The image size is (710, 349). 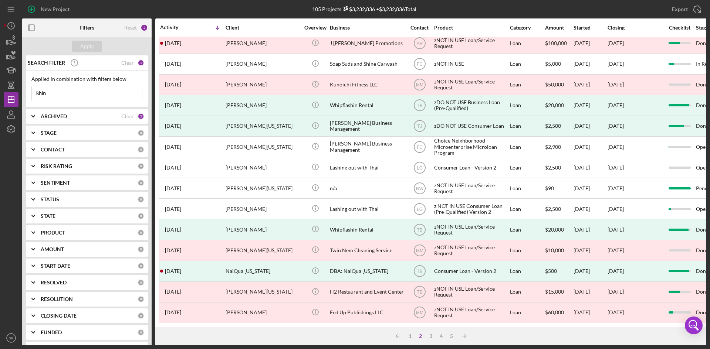 I want to click on b: RESOLUTION, so click(x=57, y=299).